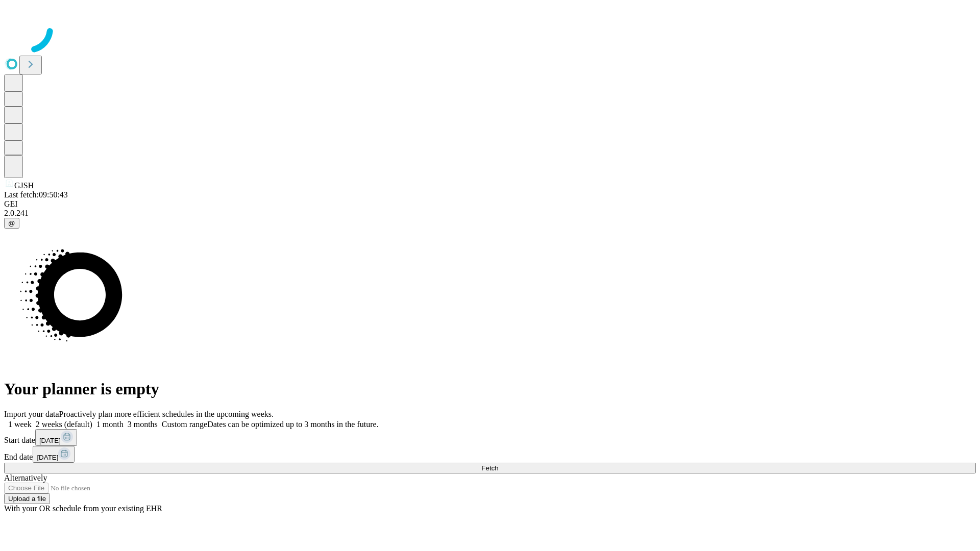 The image size is (980, 551). I want to click on span: 1 week, so click(20, 424).